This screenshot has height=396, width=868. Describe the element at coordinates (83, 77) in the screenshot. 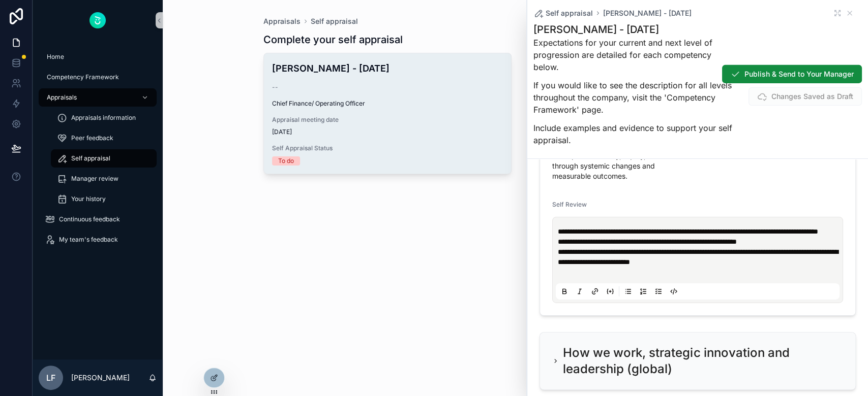

I see `span: Competency Framework` at that location.